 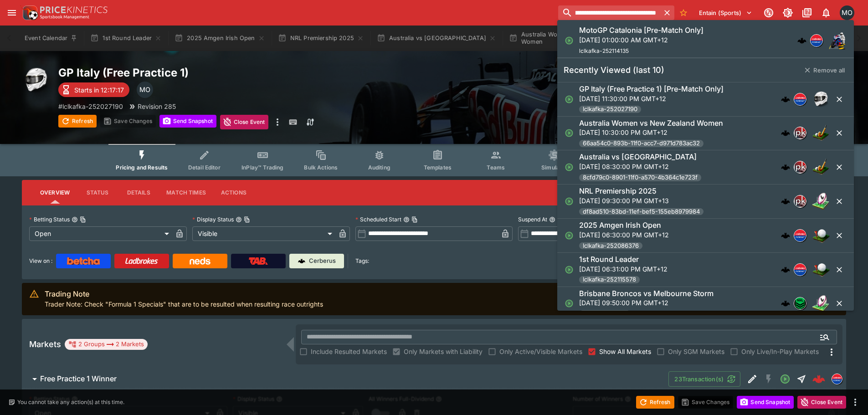 What do you see at coordinates (434, 160) in the screenshot?
I see `div: Event type filters` at bounding box center [434, 160].